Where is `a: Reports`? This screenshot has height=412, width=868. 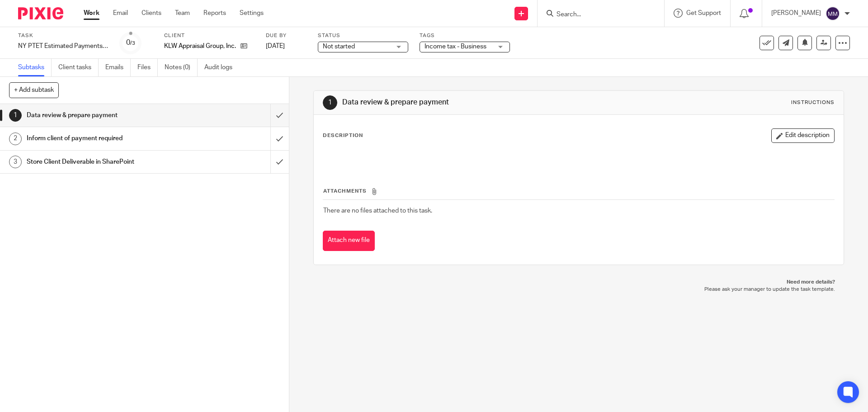
a: Reports is located at coordinates (214, 13).